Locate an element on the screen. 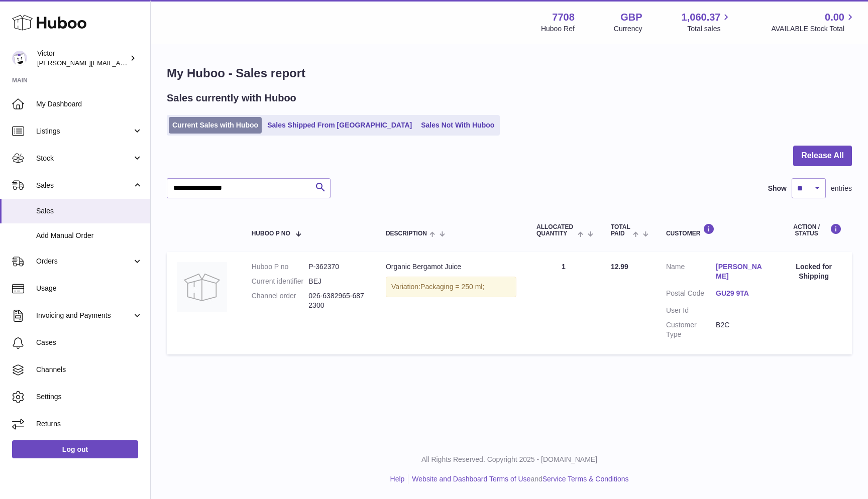 This screenshot has height=499, width=868. span: Stock is located at coordinates (84, 159).